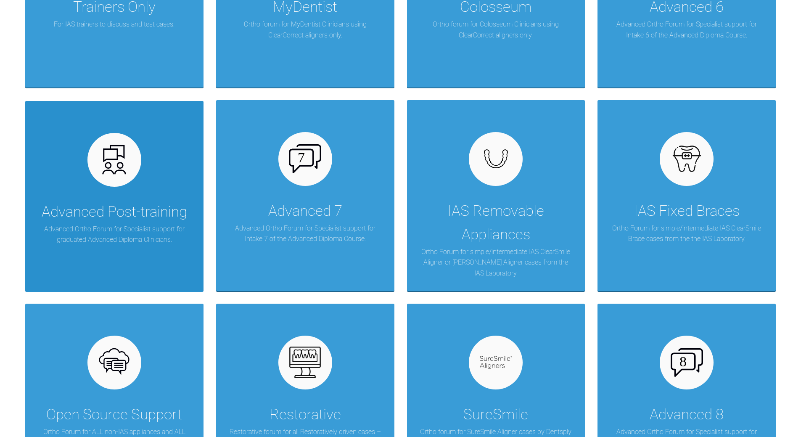 Image resolution: width=801 pixels, height=437 pixels. I want to click on p: For IAS trainers to discuss and test cases., so click(114, 24).